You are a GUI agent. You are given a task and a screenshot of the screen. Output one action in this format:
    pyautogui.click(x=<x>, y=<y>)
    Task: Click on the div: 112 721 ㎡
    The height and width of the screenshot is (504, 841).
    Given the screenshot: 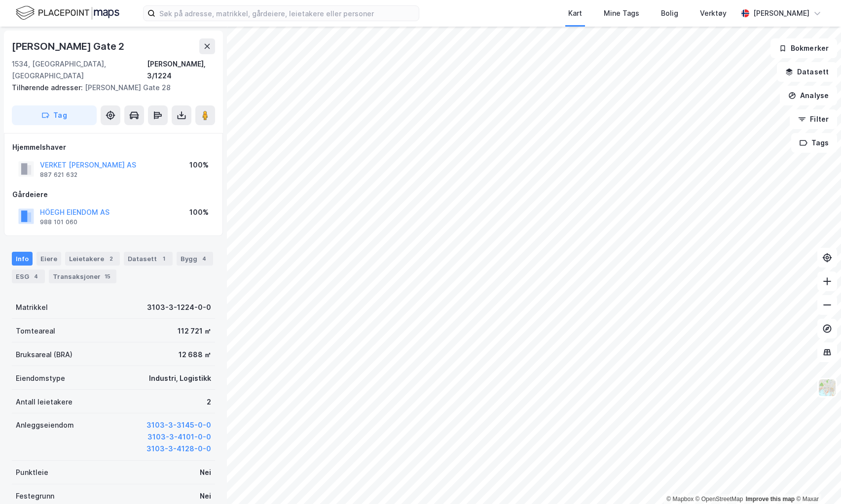 What is the action you would take?
    pyautogui.click(x=194, y=331)
    